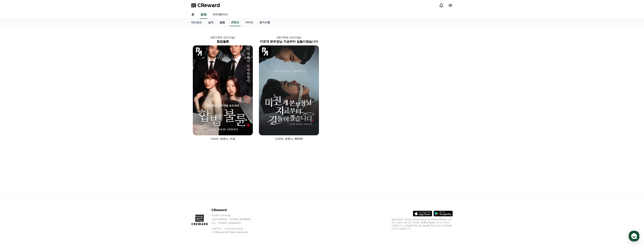 The height and width of the screenshot is (246, 644). I want to click on a: 마이페이지, so click(220, 15).